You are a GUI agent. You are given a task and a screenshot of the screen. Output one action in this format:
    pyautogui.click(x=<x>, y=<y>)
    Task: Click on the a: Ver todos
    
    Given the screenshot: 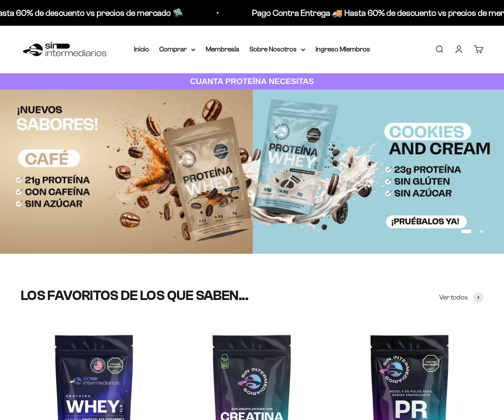 What is the action you would take?
    pyautogui.click(x=460, y=298)
    